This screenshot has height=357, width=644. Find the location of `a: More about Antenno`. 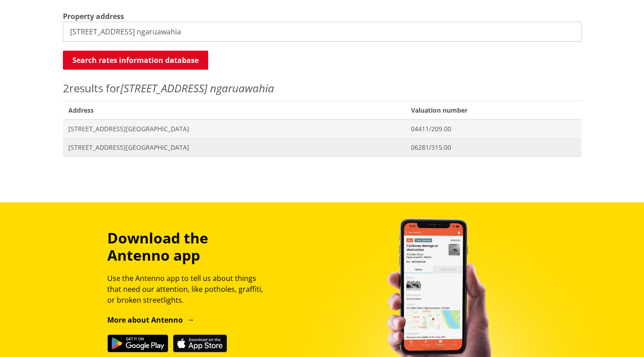

a: More about Antenno is located at coordinates (151, 320).